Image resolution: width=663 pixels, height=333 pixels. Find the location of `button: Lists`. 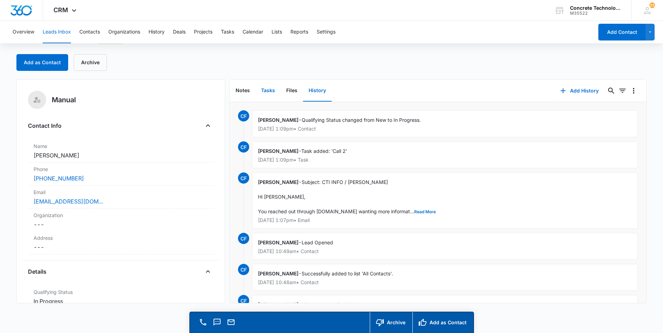

button: Lists is located at coordinates (277, 32).